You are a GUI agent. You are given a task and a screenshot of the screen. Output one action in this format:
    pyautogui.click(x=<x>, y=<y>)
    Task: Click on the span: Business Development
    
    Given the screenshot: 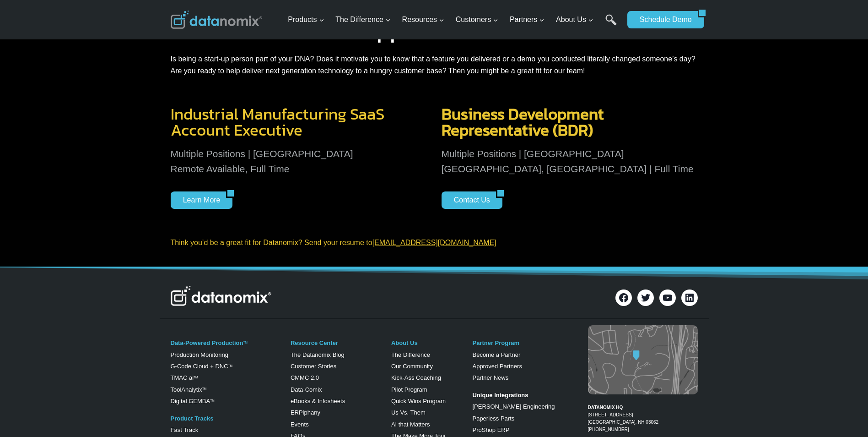 What is the action you would take?
    pyautogui.click(x=522, y=113)
    